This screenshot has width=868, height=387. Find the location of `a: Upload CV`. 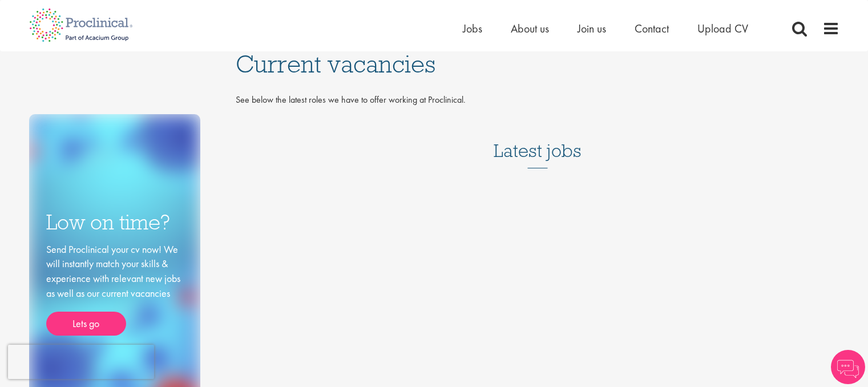

a: Upload CV is located at coordinates (722, 28).